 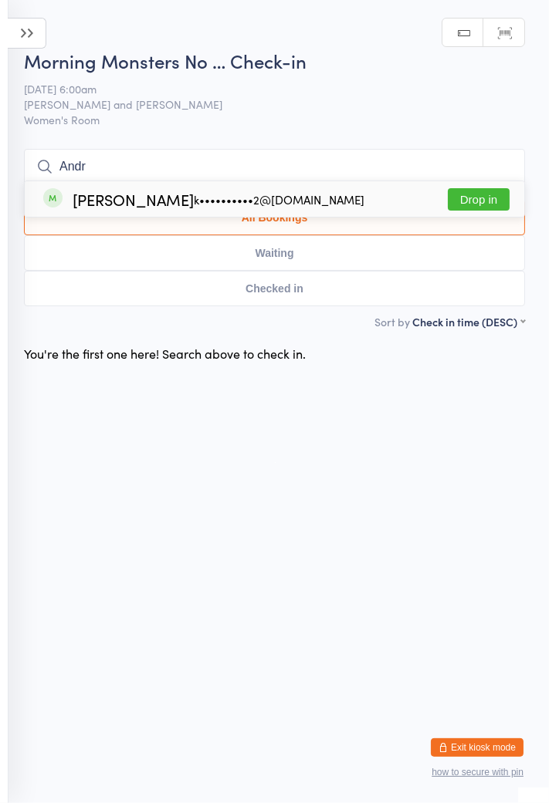 What do you see at coordinates (274, 218) in the screenshot?
I see `button: All Bookings` at bounding box center [274, 218].